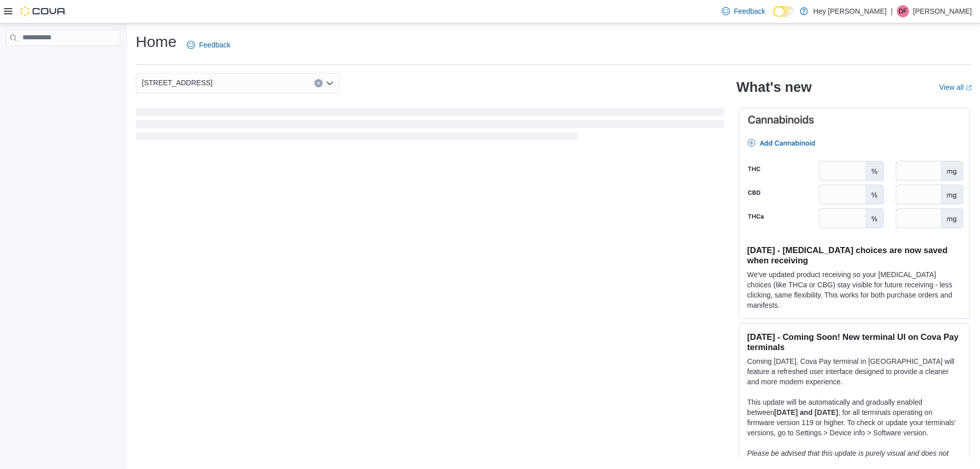 The height and width of the screenshot is (469, 980). Describe the element at coordinates (955, 87) in the screenshot. I see `a: View allExternal link` at that location.